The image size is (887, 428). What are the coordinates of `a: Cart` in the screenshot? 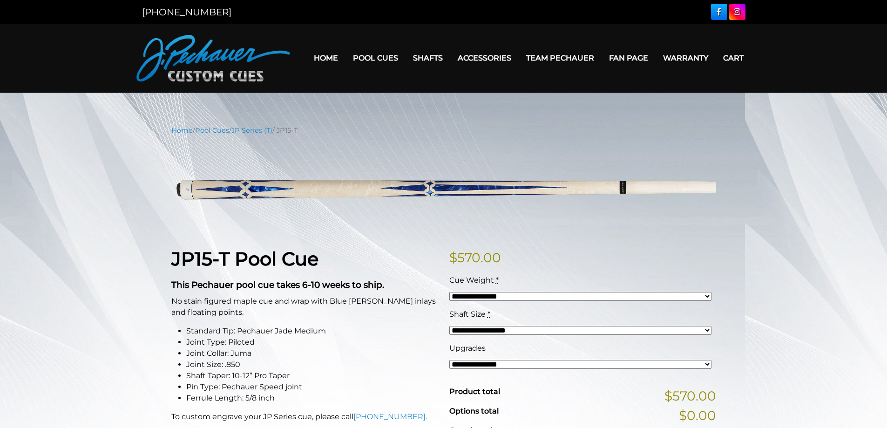 It's located at (734, 58).